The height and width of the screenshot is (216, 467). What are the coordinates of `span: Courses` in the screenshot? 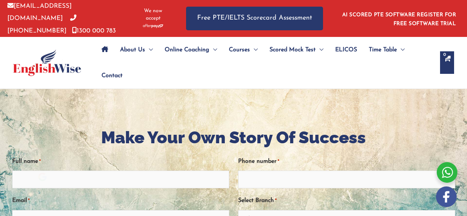 It's located at (239, 50).